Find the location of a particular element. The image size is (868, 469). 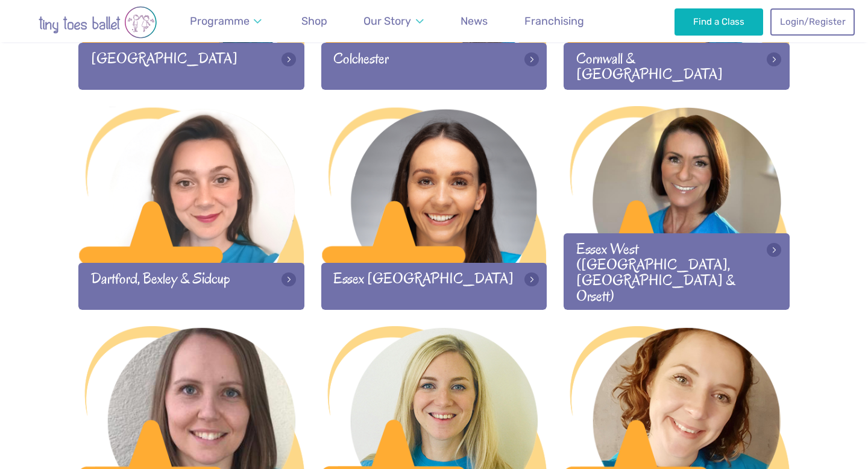

a: Programme is located at coordinates (226, 21).